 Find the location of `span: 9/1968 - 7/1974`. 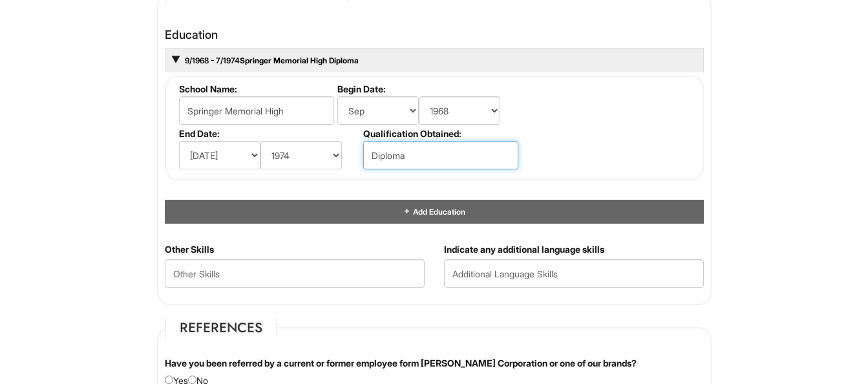

span: 9/1968 - 7/1974 is located at coordinates (212, 60).